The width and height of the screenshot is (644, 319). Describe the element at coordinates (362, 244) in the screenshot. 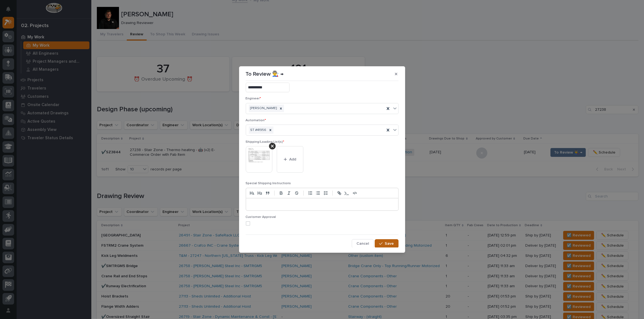

I see `span: Cancel` at that location.